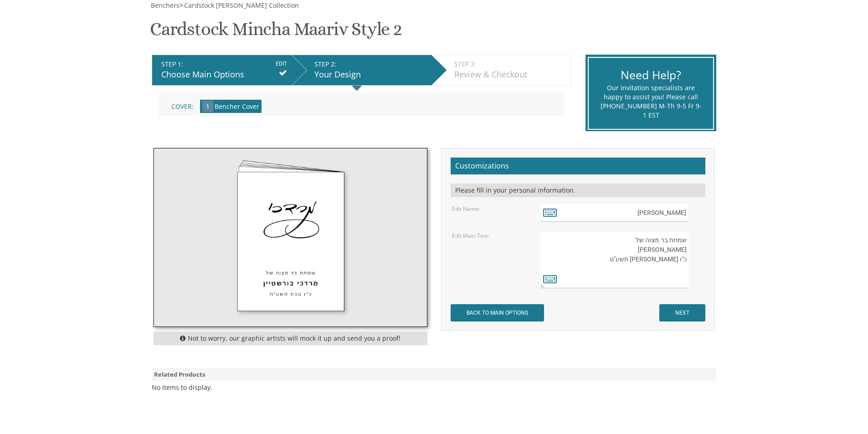 This screenshot has width=868, height=434. I want to click on div: Related Products, so click(434, 374).